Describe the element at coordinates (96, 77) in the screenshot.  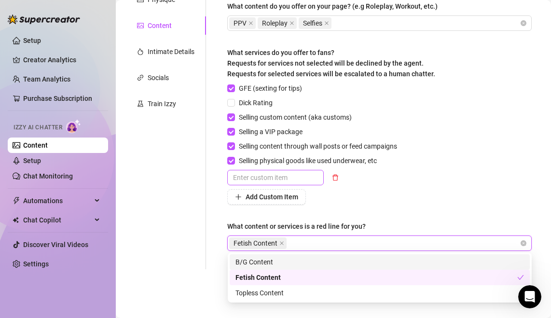
I see `div: Ella says…` at that location.